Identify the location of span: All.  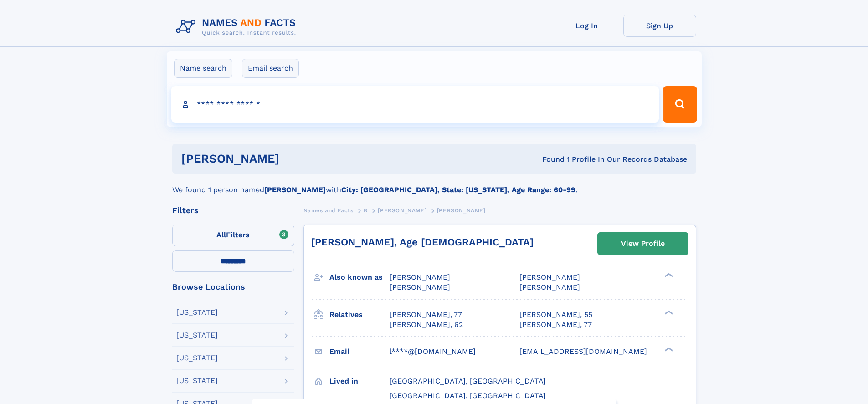
(221, 234).